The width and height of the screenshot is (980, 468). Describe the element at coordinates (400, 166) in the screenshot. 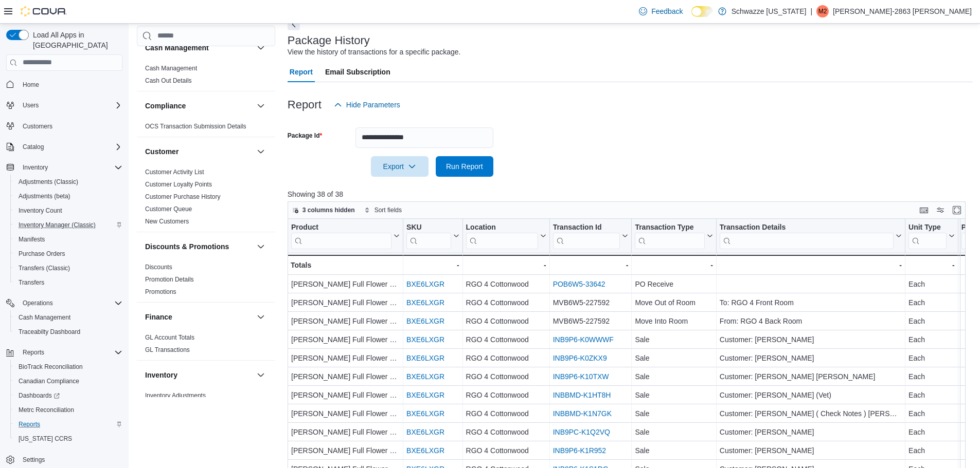

I see `span: Export` at that location.